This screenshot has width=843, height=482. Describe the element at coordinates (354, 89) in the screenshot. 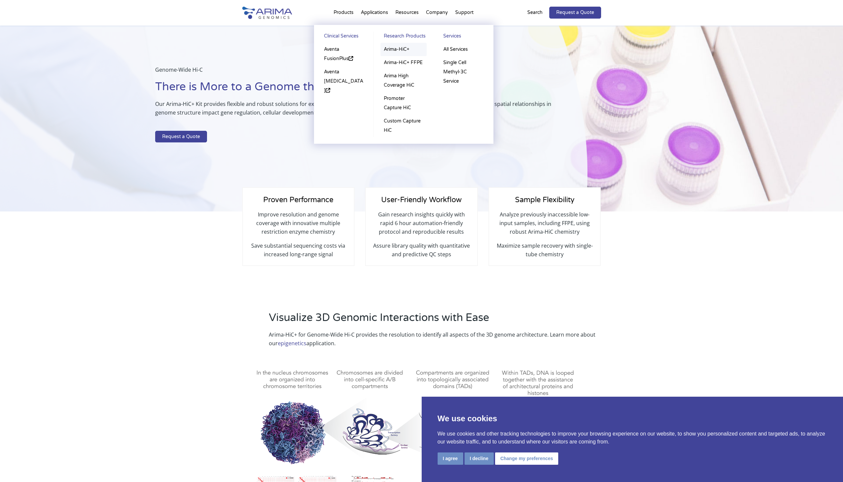

I see `h1: There is More to a Genome than Just Sequence` at that location.